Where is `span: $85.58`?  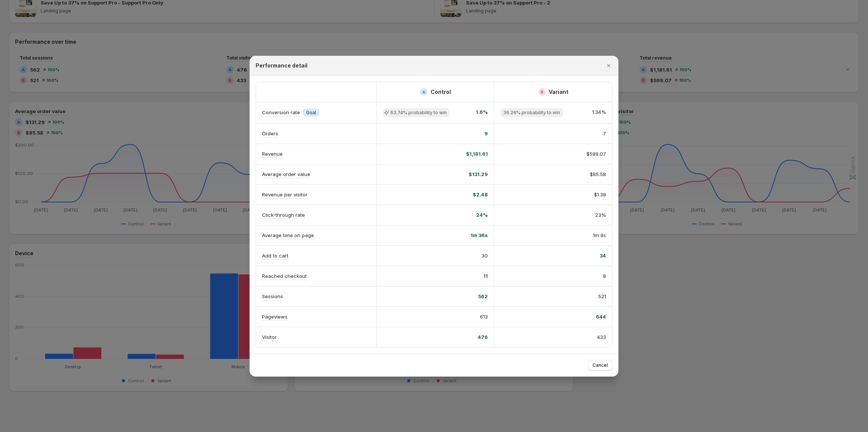
span: $85.58 is located at coordinates (597, 174).